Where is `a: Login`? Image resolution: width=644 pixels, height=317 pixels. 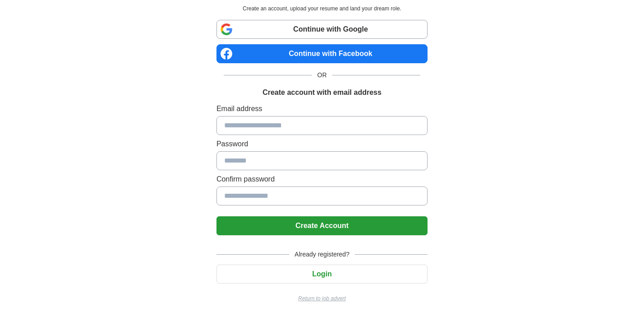 a: Login is located at coordinates (322, 274).